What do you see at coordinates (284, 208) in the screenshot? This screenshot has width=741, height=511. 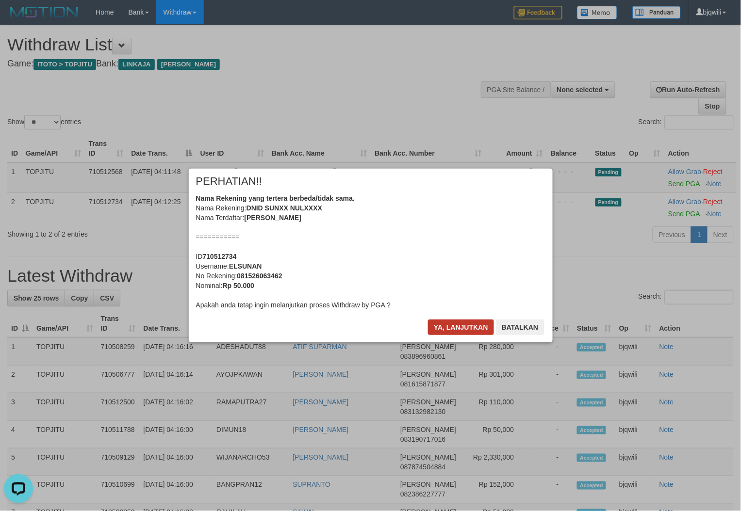 I see `b: DNID SUNXX NULXXXX` at bounding box center [284, 208].